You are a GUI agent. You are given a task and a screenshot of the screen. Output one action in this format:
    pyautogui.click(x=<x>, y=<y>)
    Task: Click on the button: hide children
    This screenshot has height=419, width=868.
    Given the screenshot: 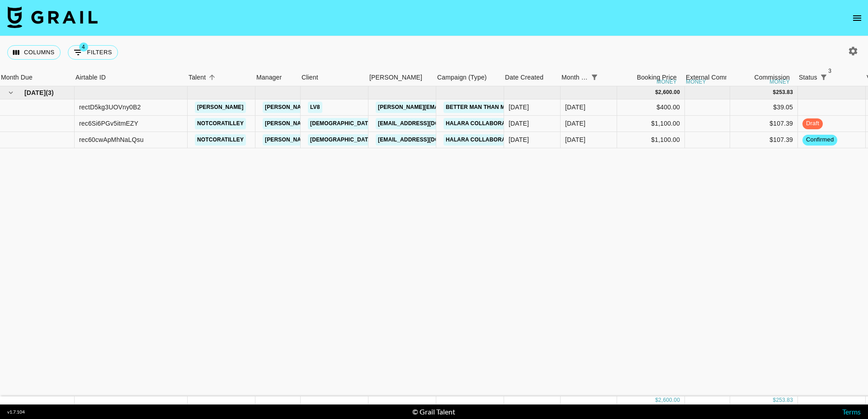 What is the action you would take?
    pyautogui.click(x=11, y=92)
    